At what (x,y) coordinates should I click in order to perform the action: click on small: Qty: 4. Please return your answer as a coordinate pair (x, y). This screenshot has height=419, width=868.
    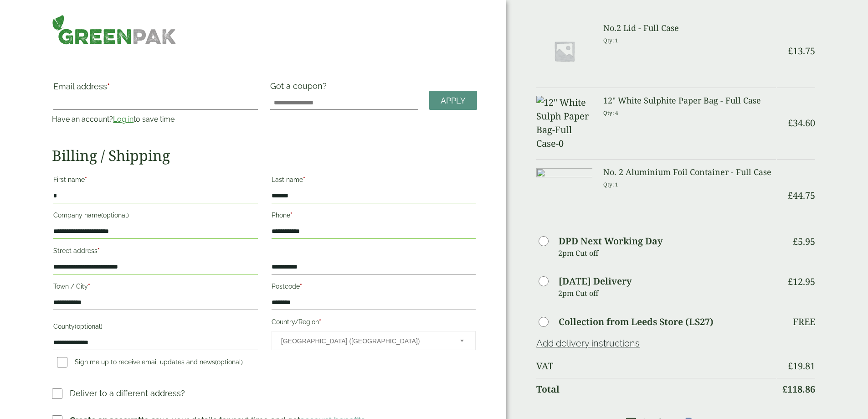
    Looking at the image, I should click on (611, 113).